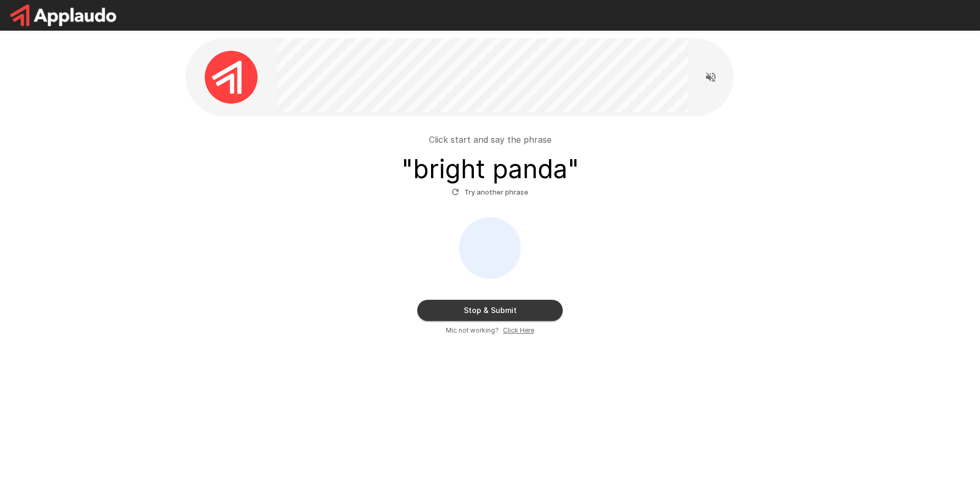 The height and width of the screenshot is (478, 980). I want to click on button: Read questions aloud, so click(711, 77).